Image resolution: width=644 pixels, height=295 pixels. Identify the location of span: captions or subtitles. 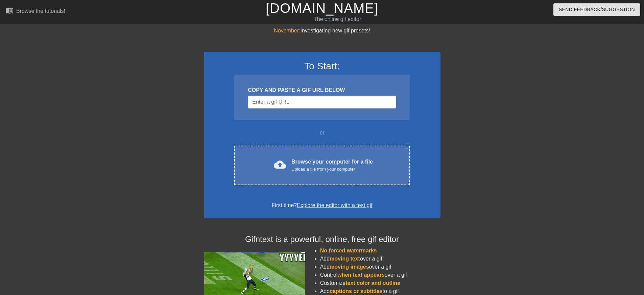
(356, 291).